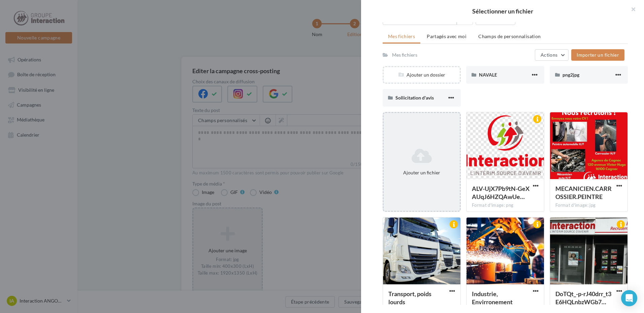 This screenshot has height=313, width=644. I want to click on div: Mes fichiers, so click(404, 55).